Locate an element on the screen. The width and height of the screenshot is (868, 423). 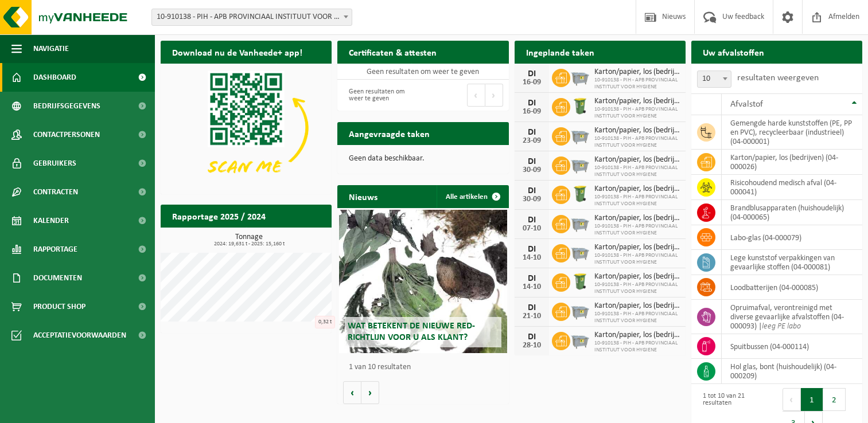
h2: Ingeplande taken is located at coordinates (561, 52).